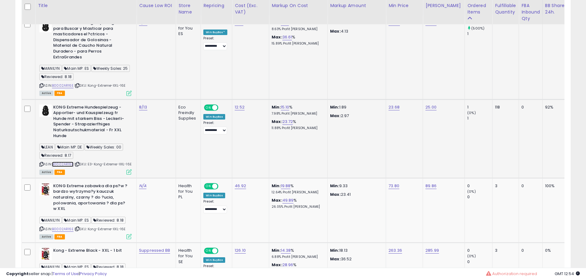 The height and width of the screenshot is (280, 586). I want to click on div: Win BuyBox *, so click(215, 32).